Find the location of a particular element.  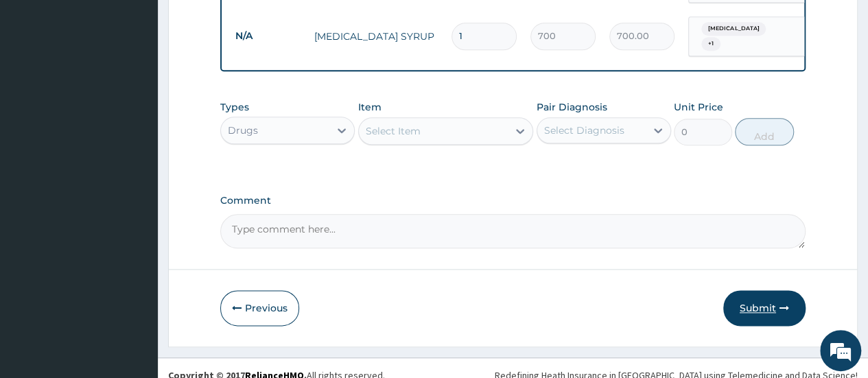

label: Item is located at coordinates (369, 107).